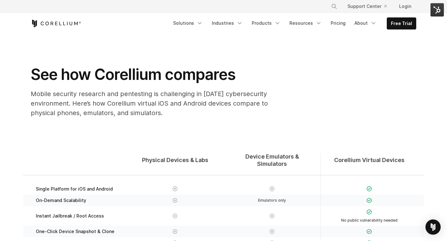 The height and width of the screenshot is (241, 447). Describe the element at coordinates (401, 23) in the screenshot. I see `a: Free Trial` at that location.